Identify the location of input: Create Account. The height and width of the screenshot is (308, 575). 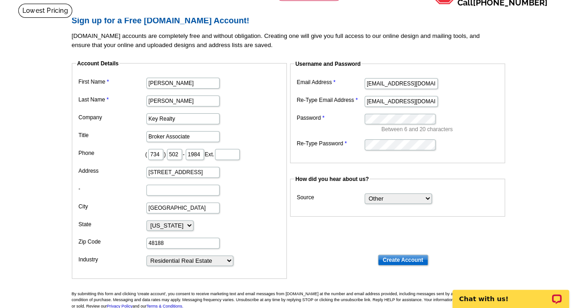
(403, 260).